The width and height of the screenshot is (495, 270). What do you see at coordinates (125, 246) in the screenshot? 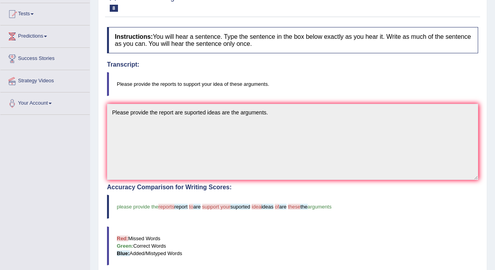
I see `b: Green:` at bounding box center [125, 246].